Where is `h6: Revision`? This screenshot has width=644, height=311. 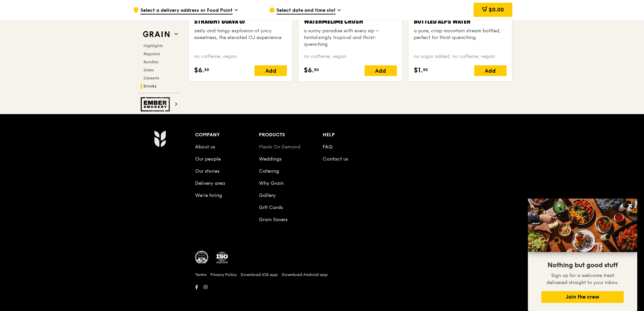 h6: Revision is located at coordinates (322, 295).